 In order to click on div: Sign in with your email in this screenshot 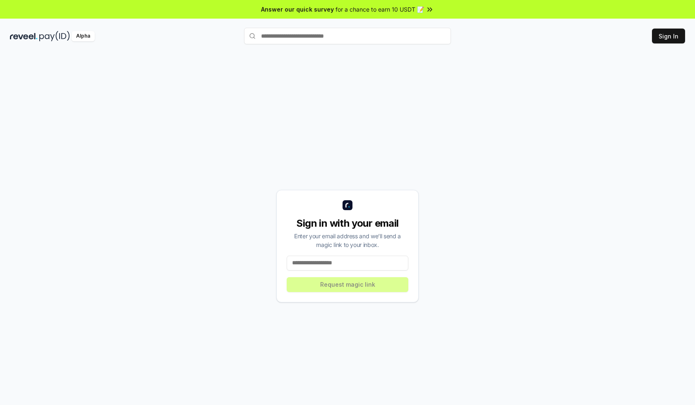, I will do `click(347, 223)`.